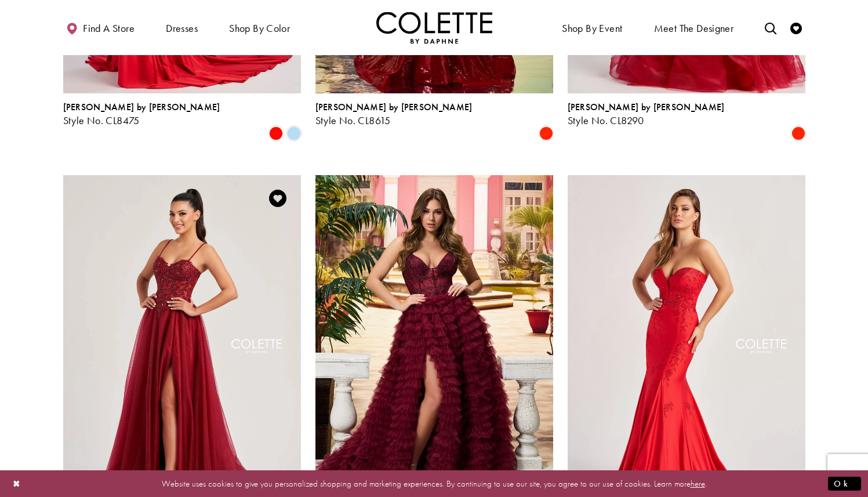 The image size is (868, 497). What do you see at coordinates (796, 27) in the screenshot?
I see `a: Check Wishlist` at bounding box center [796, 27].